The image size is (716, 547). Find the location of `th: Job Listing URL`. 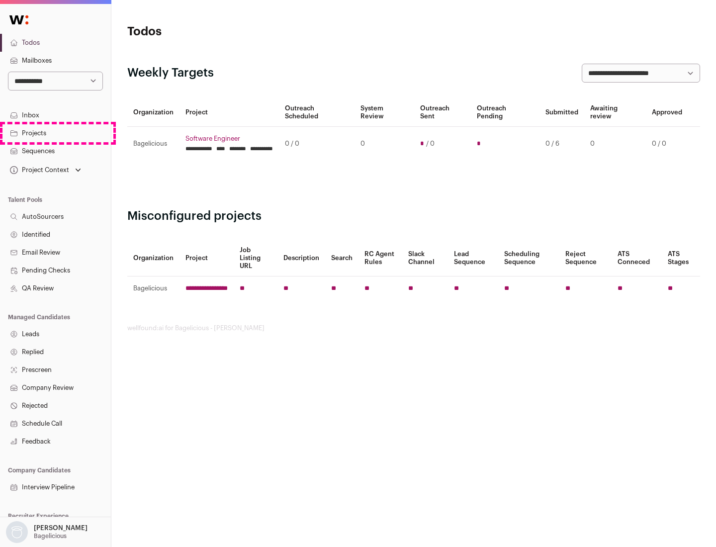

th: Job Listing URL is located at coordinates (256, 258).